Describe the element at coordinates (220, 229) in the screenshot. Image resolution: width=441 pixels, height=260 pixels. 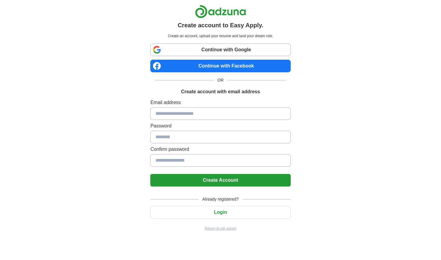
I see `p: Return to job advert` at that location.